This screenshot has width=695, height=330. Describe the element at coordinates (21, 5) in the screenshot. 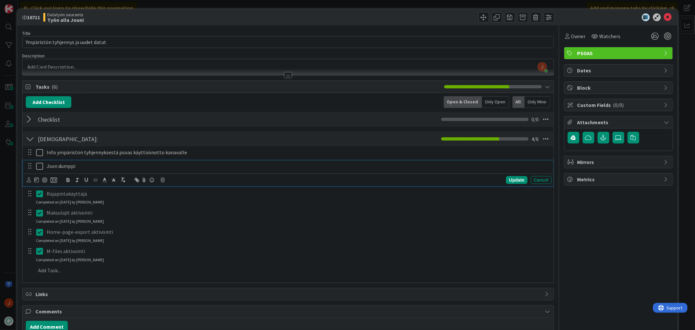

I see `span: Support` at that location.